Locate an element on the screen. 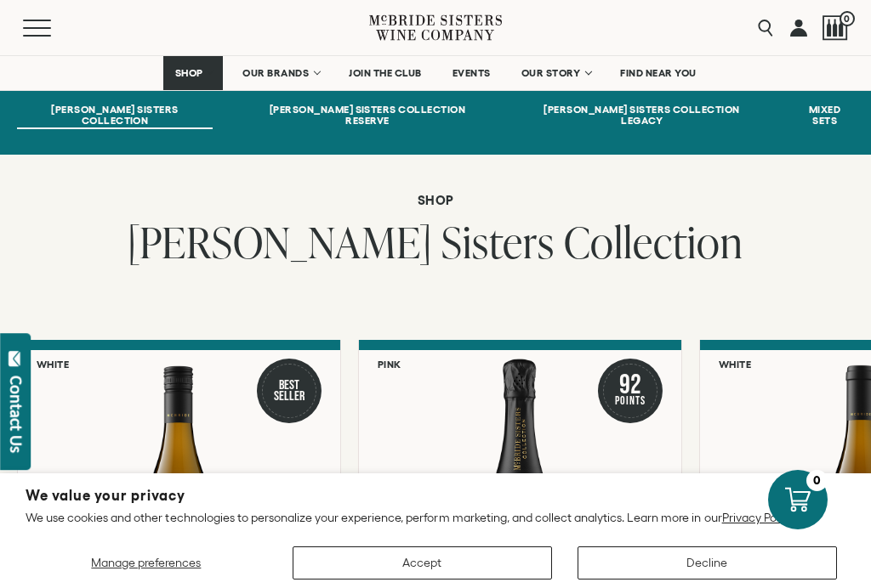  a: OUR BRANDS is located at coordinates (280, 73).